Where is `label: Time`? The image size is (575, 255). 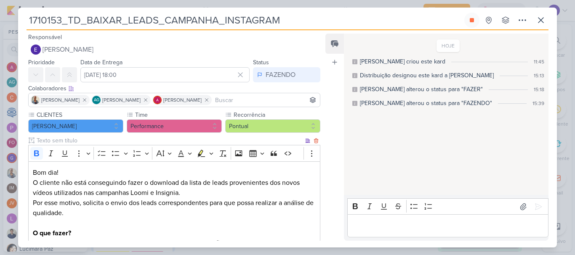 label: Time is located at coordinates (178, 115).